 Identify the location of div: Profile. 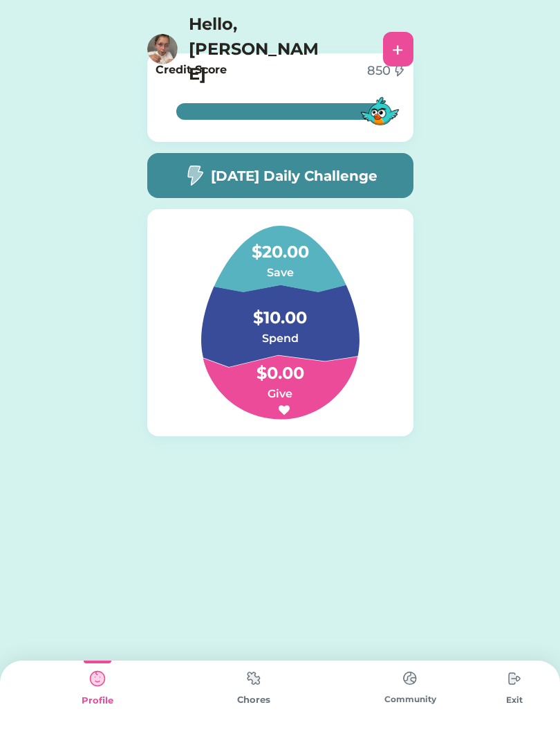
(98, 701).